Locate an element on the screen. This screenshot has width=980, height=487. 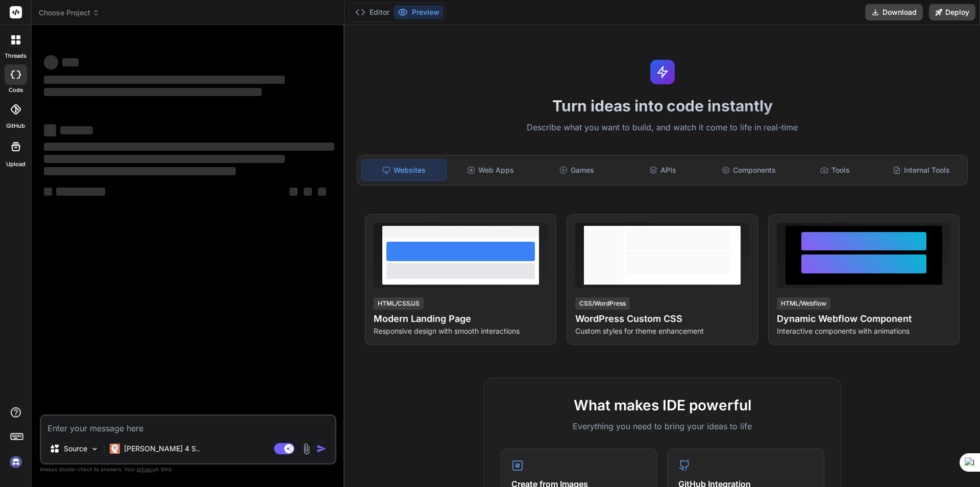
img: icon is located at coordinates (322, 449).